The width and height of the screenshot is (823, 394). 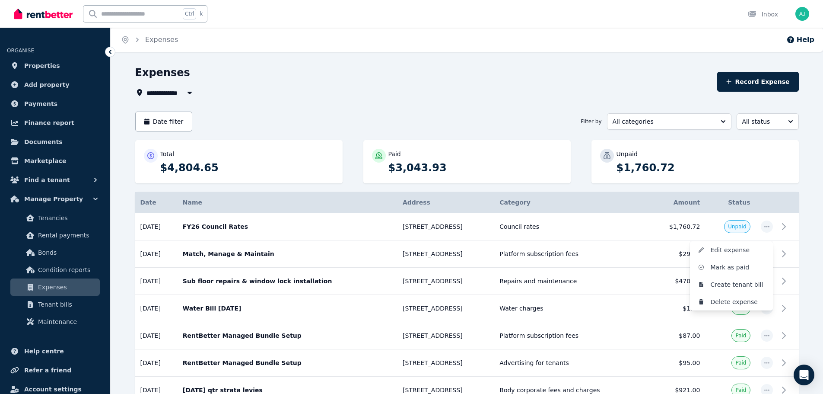 What do you see at coordinates (732, 302) in the screenshot?
I see `button: Delete expense` at bounding box center [732, 302].